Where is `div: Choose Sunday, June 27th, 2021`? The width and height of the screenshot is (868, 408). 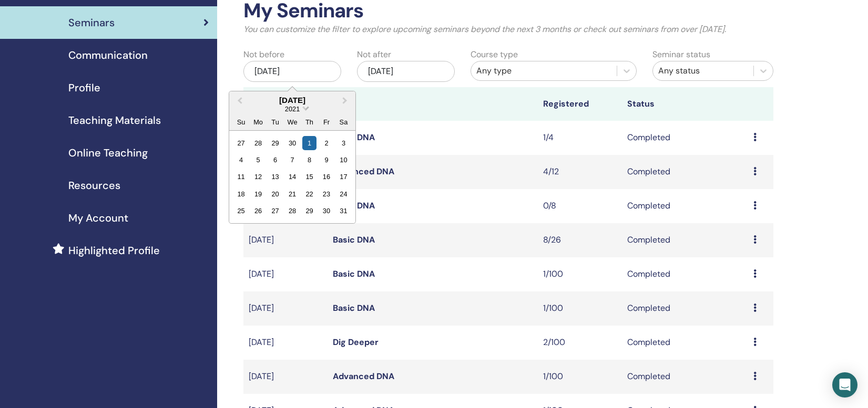
div: Choose Sunday, June 27th, 2021 is located at coordinates (241, 142).